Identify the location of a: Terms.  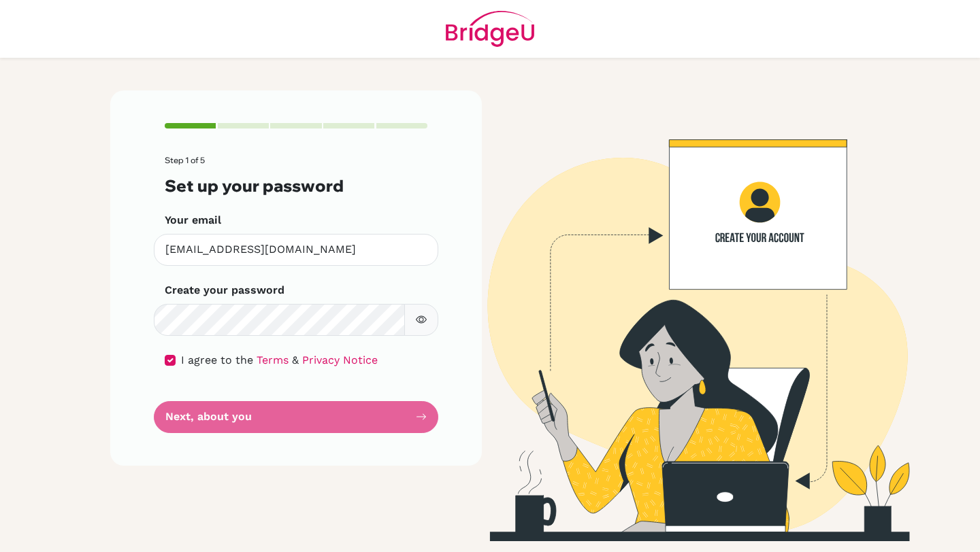
(272, 360).